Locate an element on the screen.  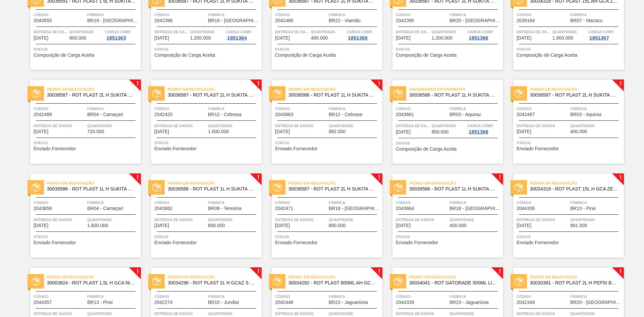
span: 28/10/2025 is located at coordinates (162, 131).